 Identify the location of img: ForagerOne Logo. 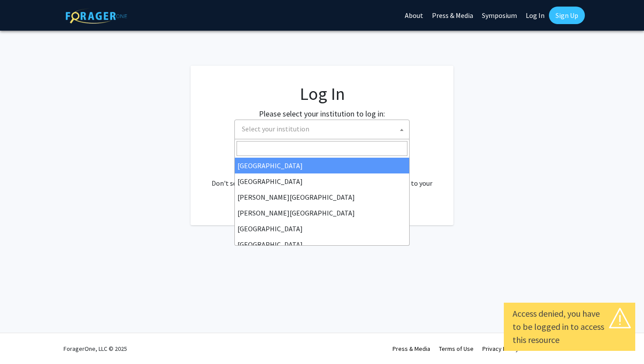
(96, 16).